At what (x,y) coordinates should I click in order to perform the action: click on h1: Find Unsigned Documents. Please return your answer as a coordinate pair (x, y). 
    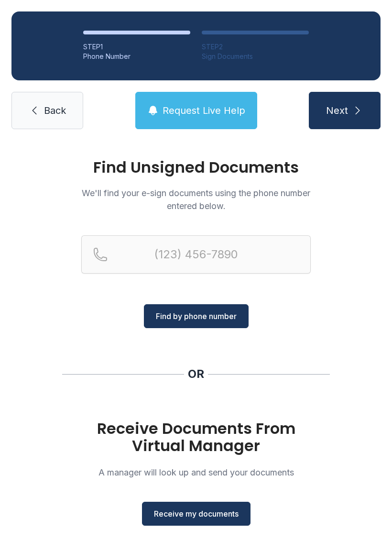
    Looking at the image, I should click on (196, 167).